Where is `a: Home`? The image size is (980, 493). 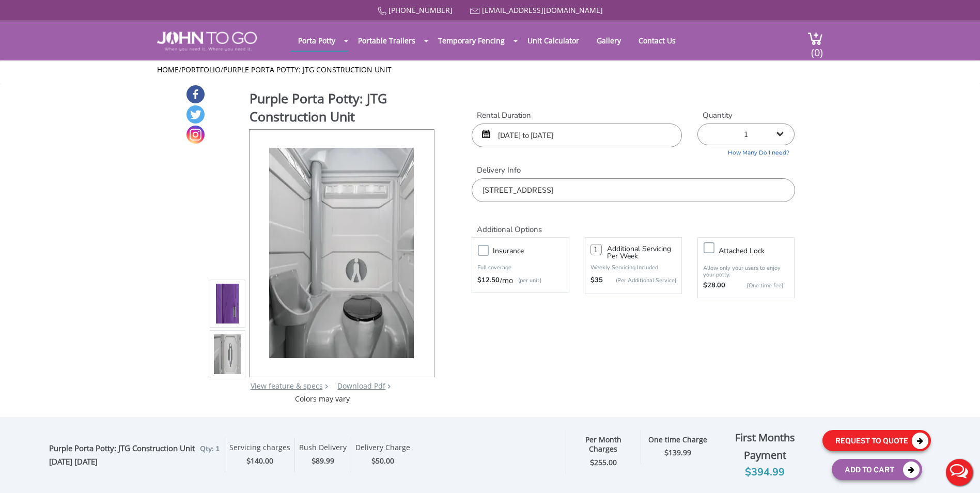
a: Home is located at coordinates (168, 70).